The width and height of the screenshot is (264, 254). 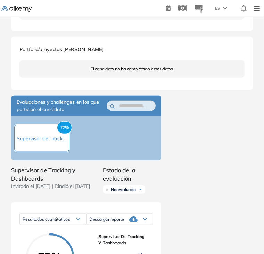 I want to click on span: El candidato no ha completado estos datos, so click(x=132, y=69).